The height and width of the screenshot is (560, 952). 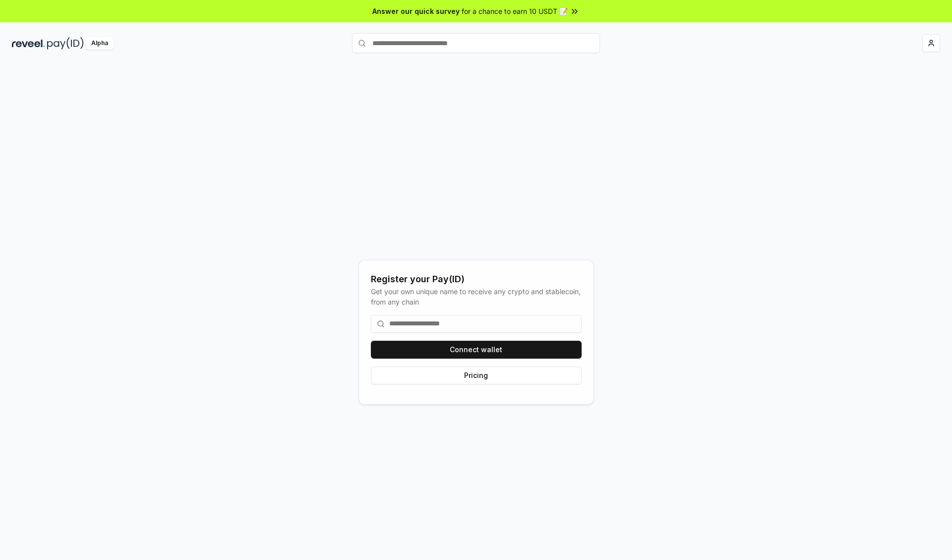 I want to click on span: for a chance to earn 10 USDT 📝, so click(x=515, y=11).